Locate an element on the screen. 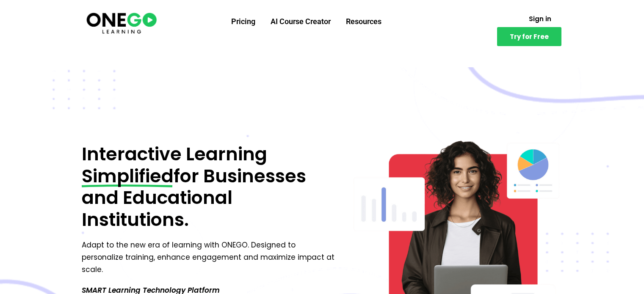 This screenshot has width=644, height=294. span: Simplified is located at coordinates (127, 176).